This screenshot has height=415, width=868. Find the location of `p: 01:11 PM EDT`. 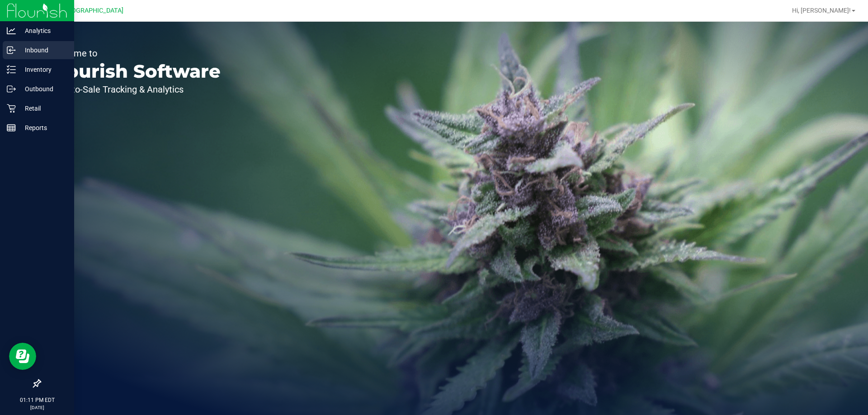

p: 01:11 PM EDT is located at coordinates (37, 400).